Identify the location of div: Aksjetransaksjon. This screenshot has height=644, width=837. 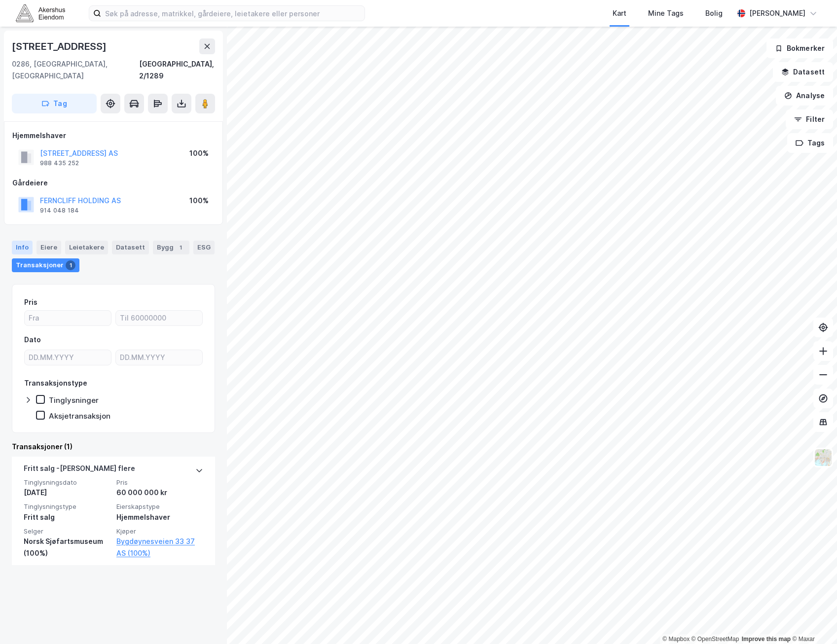
(79, 416).